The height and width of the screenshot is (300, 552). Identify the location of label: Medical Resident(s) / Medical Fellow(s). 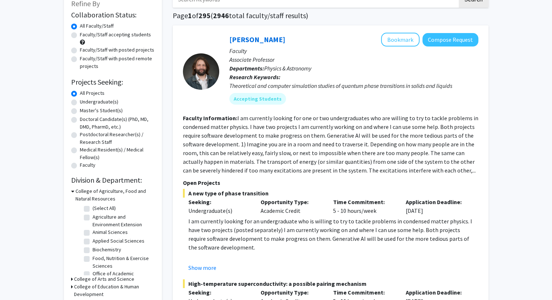
(117, 154).